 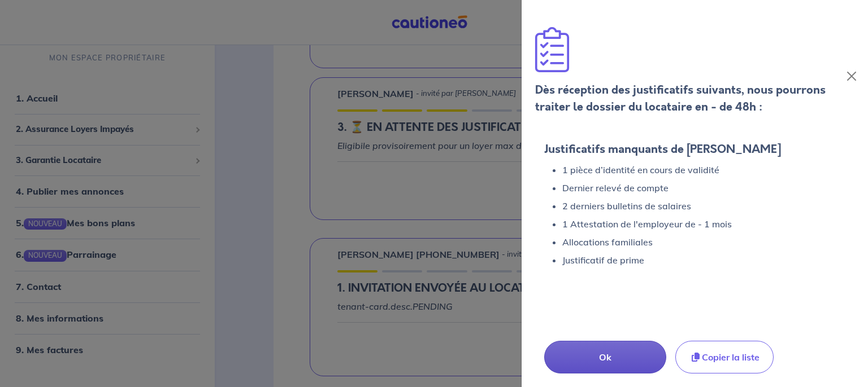 I want to click on p: Ok, so click(x=606, y=357).